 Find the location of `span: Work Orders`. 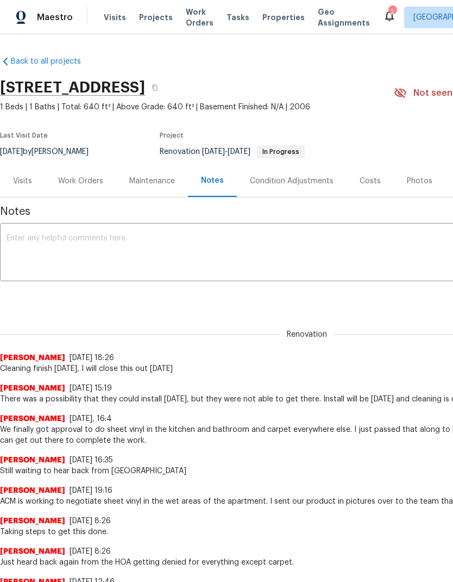

span: Work Orders is located at coordinates (199, 17).